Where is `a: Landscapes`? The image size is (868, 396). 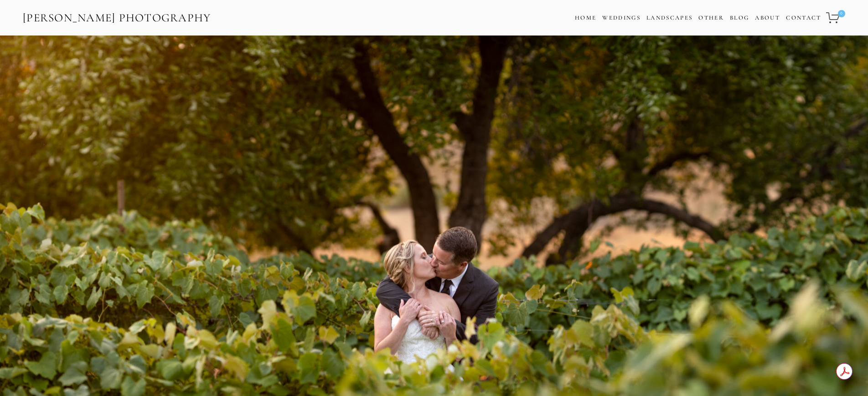 a: Landscapes is located at coordinates (669, 18).